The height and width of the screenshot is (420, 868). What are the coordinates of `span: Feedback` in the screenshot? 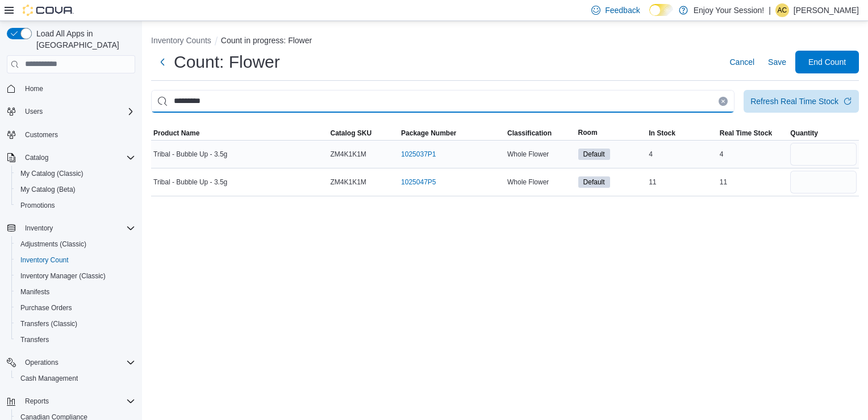 It's located at (622, 10).